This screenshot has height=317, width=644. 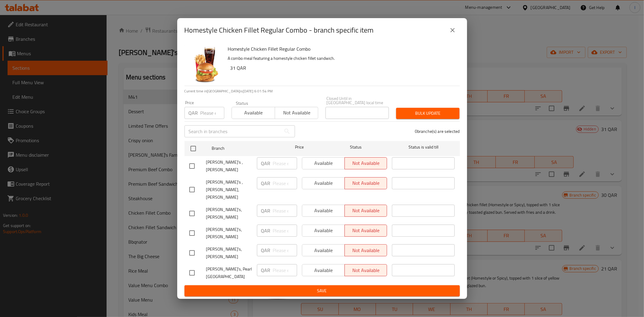 What do you see at coordinates (253, 113) in the screenshot?
I see `button: Available` at bounding box center [253, 113].